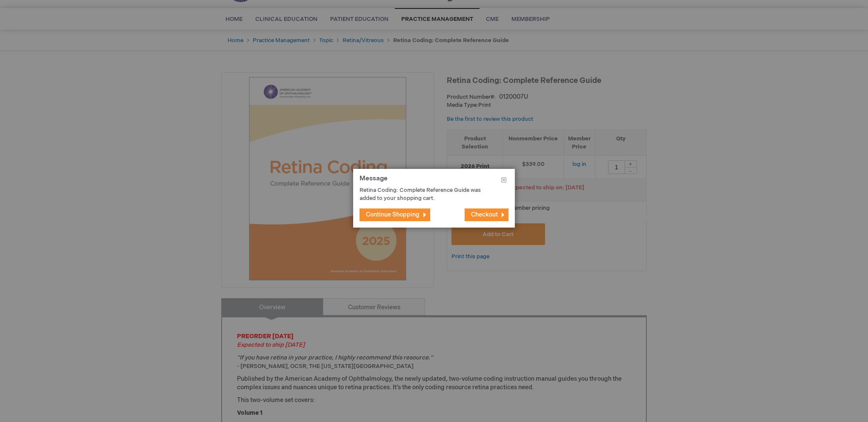 The height and width of the screenshot is (422, 868). I want to click on span: Continue Shopping, so click(393, 214).